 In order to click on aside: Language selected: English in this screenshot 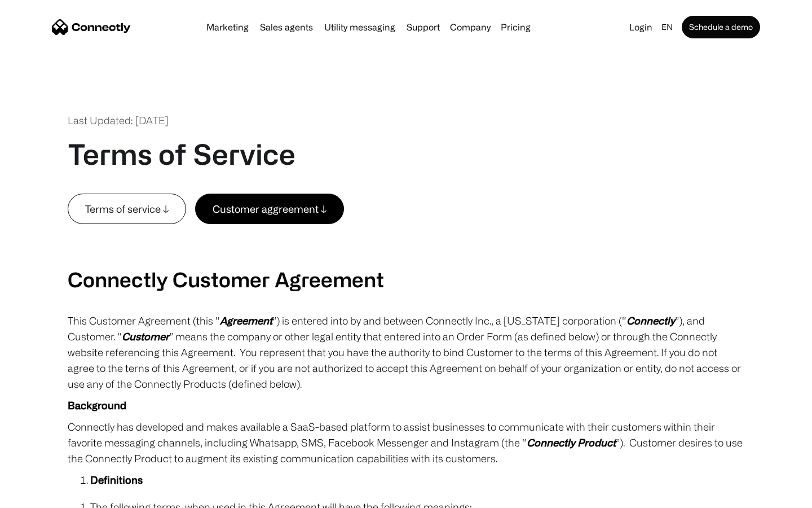, I will do `click(39, 496)`.